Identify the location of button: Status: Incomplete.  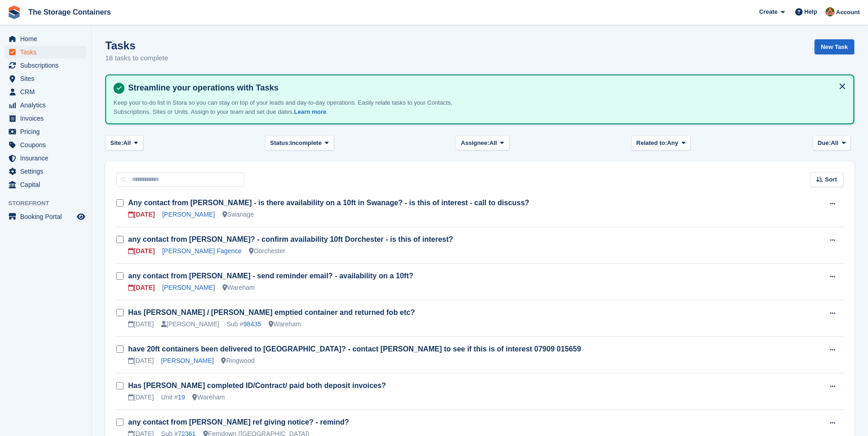
(299, 143).